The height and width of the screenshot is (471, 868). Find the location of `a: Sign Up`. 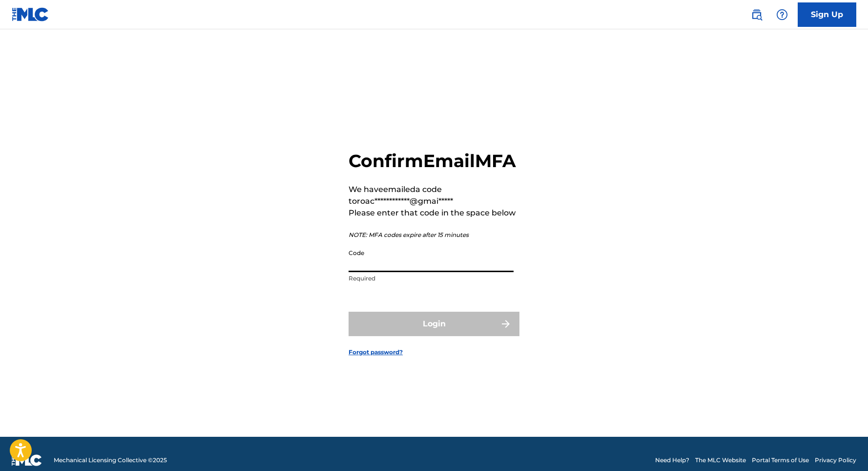

a: Sign Up is located at coordinates (827, 15).